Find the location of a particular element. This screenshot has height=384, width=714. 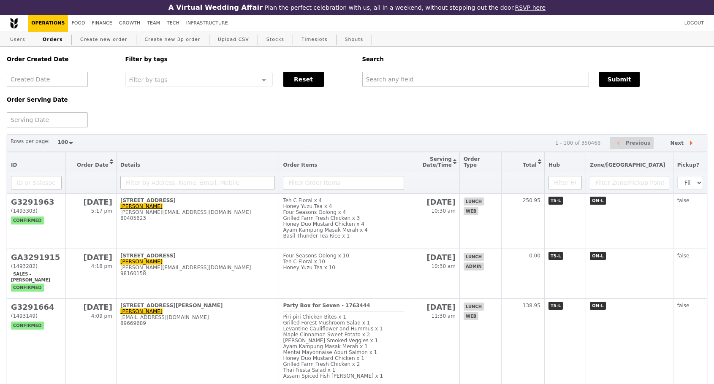

a: Logout is located at coordinates (694, 23).